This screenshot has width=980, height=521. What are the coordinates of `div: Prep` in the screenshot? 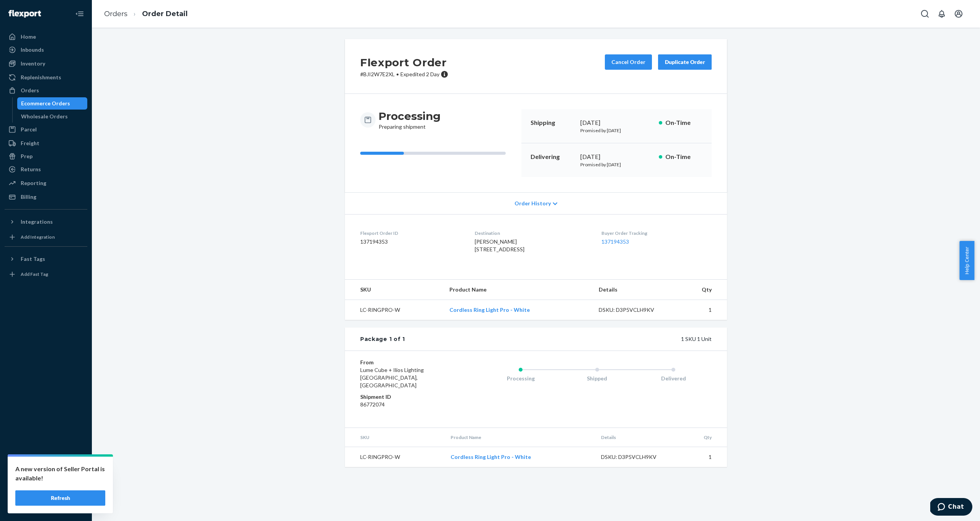 It's located at (27, 156).